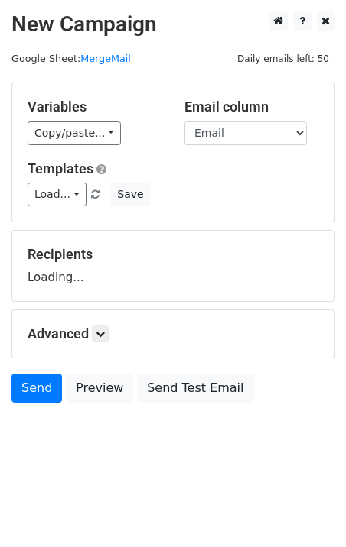 This screenshot has height=547, width=346. I want to click on a: MergeMail, so click(105, 58).